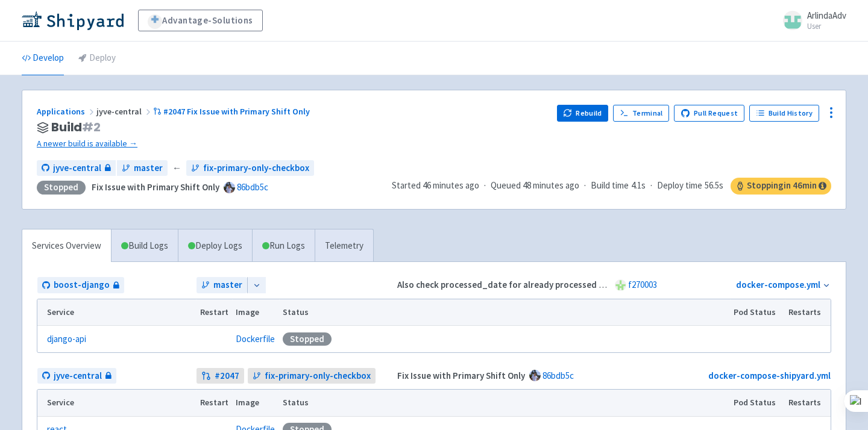 The width and height of the screenshot is (868, 430). Describe the element at coordinates (91, 127) in the screenshot. I see `span: # 2` at that location.